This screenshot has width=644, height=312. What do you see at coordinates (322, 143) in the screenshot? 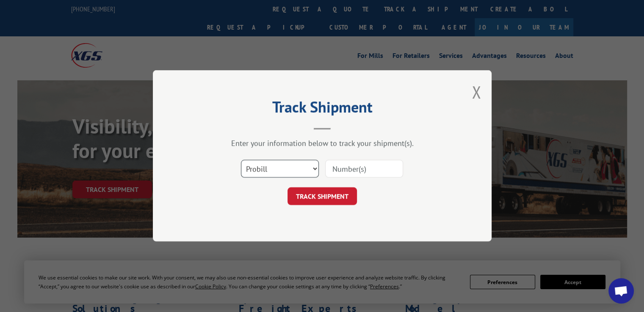
I see `div: Enter your information below to track your shipment(s).` at bounding box center [322, 143].